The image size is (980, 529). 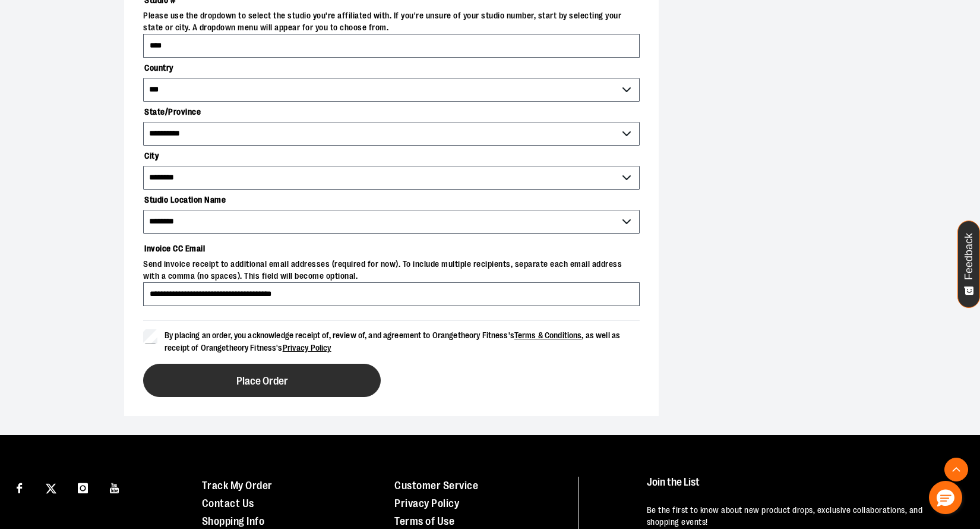 What do you see at coordinates (391, 67) in the screenshot?
I see `label: Country` at bounding box center [391, 67].